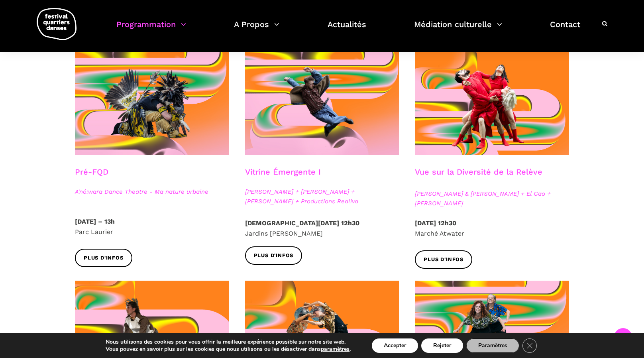 This screenshot has width=644, height=358. I want to click on button: paramètres, so click(335, 349).